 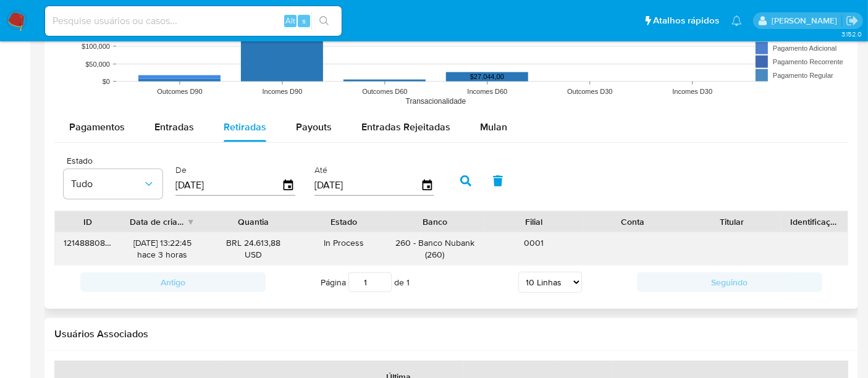 What do you see at coordinates (194, 21) in the screenshot?
I see `input: Pesquise usuários ou casos...` at bounding box center [194, 21].